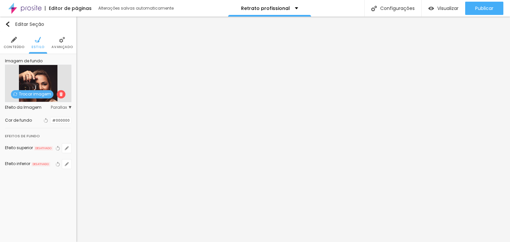  Describe the element at coordinates (25, 24) in the screenshot. I see `div: Editar Seção` at that location.